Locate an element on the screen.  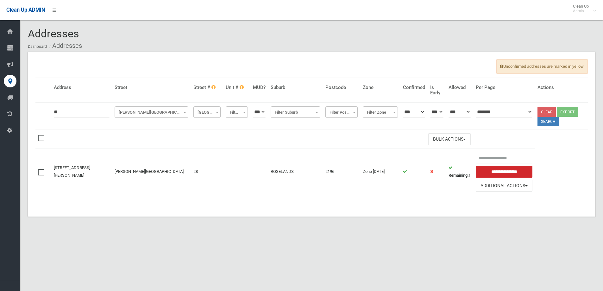
h4: Is Early is located at coordinates (437, 90).